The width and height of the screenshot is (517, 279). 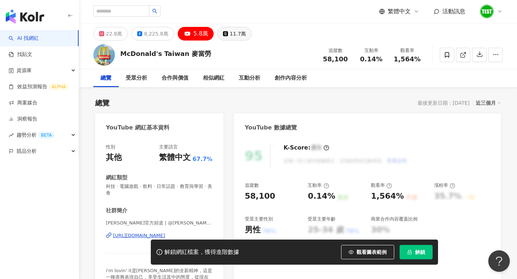 What do you see at coordinates (23, 103) in the screenshot?
I see `a: 商案媒合` at bounding box center [23, 103].